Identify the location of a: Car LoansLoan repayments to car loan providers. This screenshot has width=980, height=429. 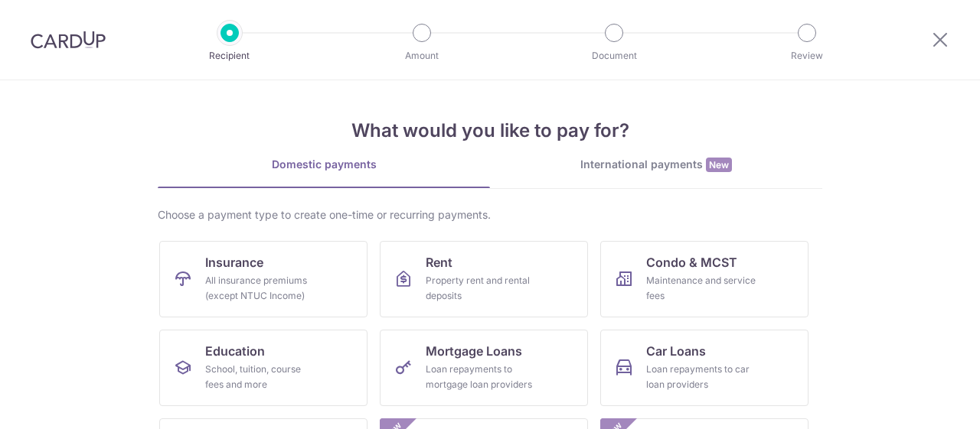
(704, 368).